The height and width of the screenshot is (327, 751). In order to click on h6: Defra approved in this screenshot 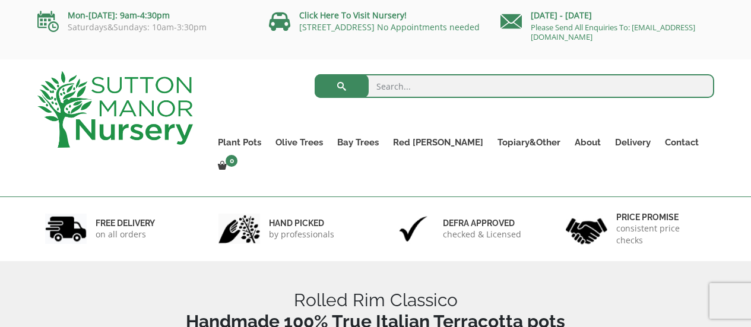, I will do `click(482, 223)`.